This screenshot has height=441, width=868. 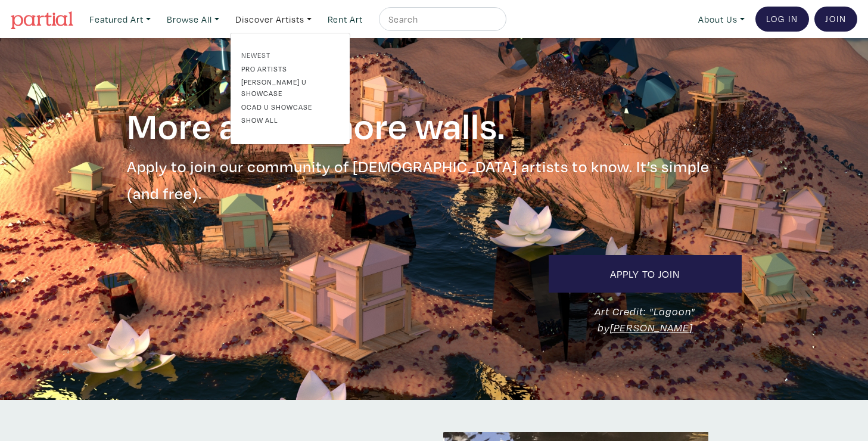 I want to click on a: Featured Art, so click(x=120, y=19).